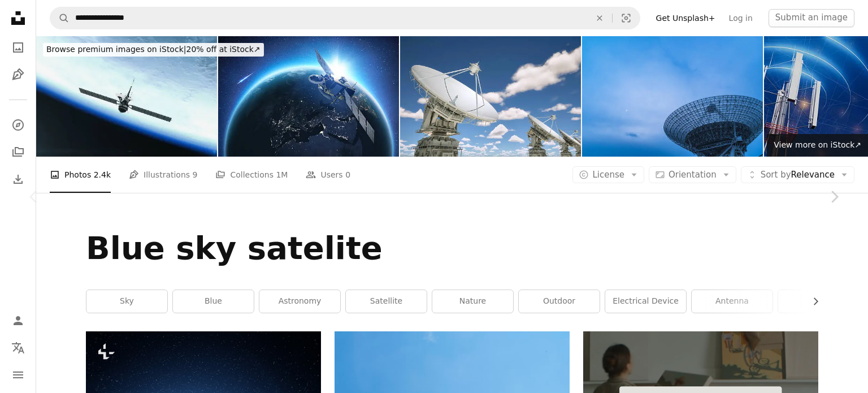  I want to click on a: antenna, so click(732, 301).